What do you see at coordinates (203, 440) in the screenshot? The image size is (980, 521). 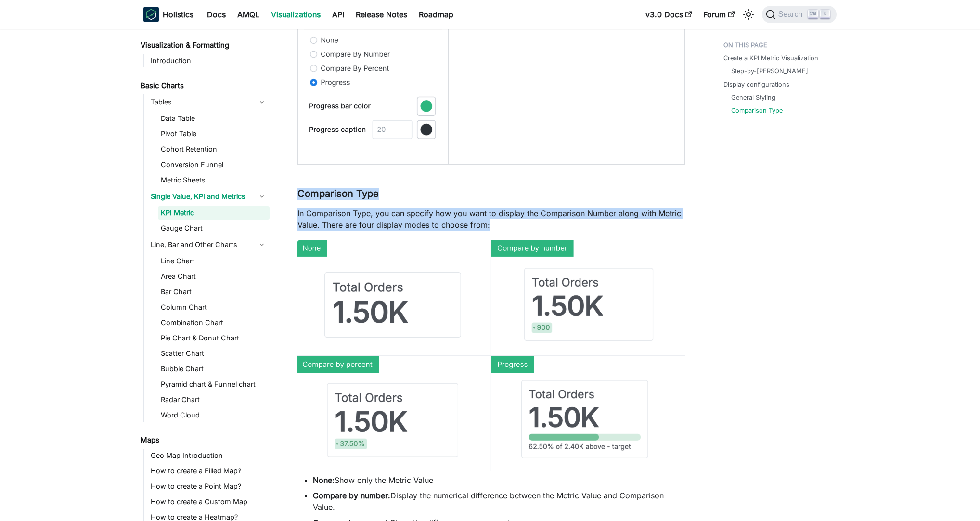 I see `a: Maps` at bounding box center [203, 440].